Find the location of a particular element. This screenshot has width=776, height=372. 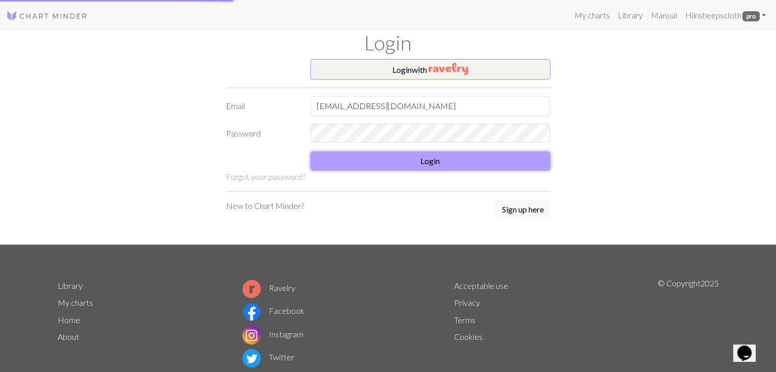

a: Manual is located at coordinates (664, 15).